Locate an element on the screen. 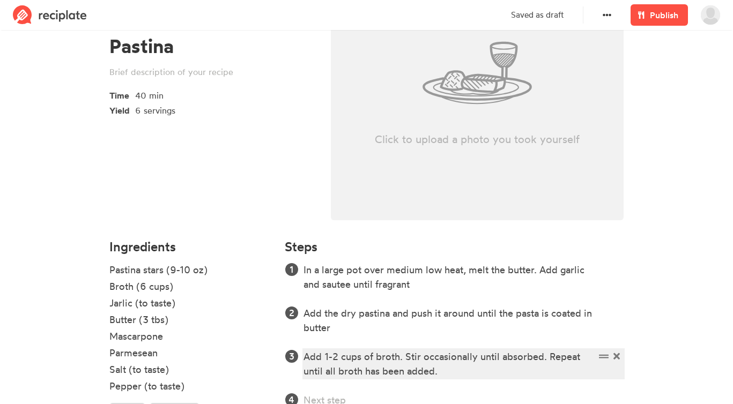 The image size is (733, 404). h4: Ingredients is located at coordinates (191, 247).